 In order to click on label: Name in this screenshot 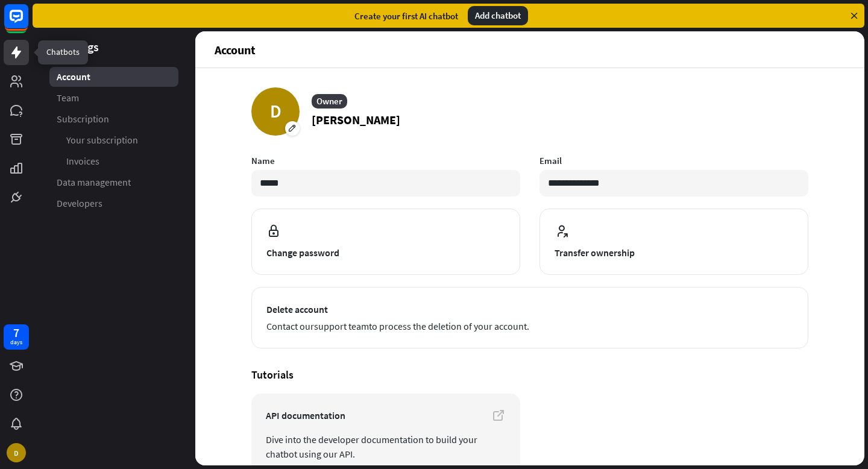, I will do `click(386, 160)`.